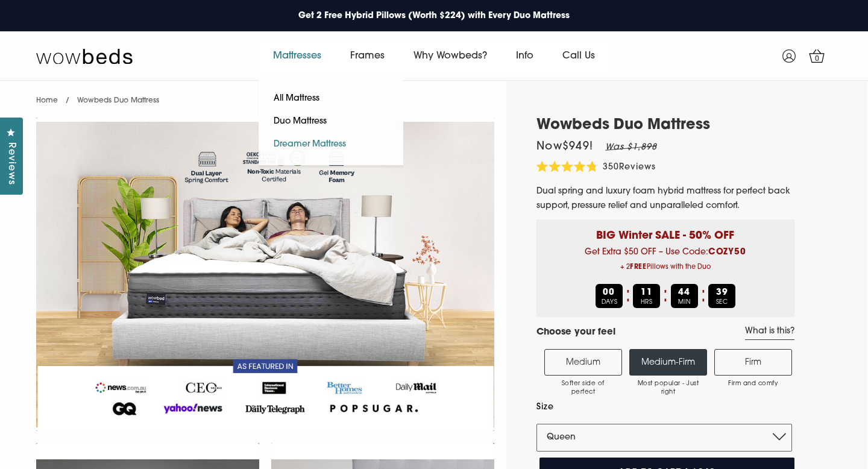 The height and width of the screenshot is (469, 868). What do you see at coordinates (646, 296) in the screenshot?
I see `div: HRS` at bounding box center [646, 296].